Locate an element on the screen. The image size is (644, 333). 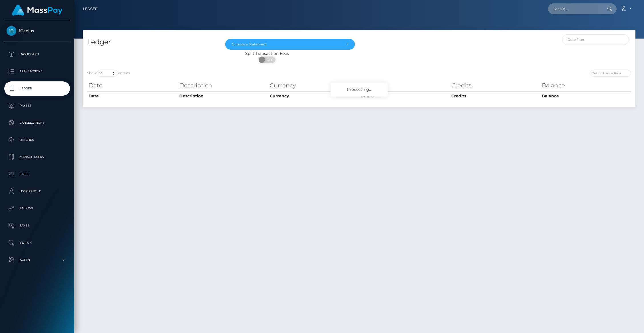
img: MassPay Logo is located at coordinates (37, 10).